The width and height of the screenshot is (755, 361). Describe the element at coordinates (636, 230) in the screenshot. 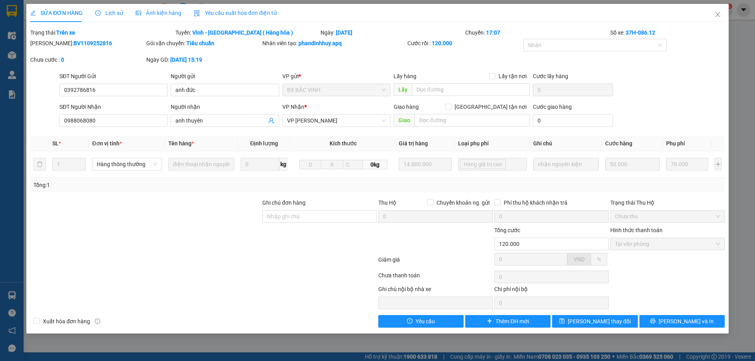

I see `label: Hình thức thanh toán` at that location.